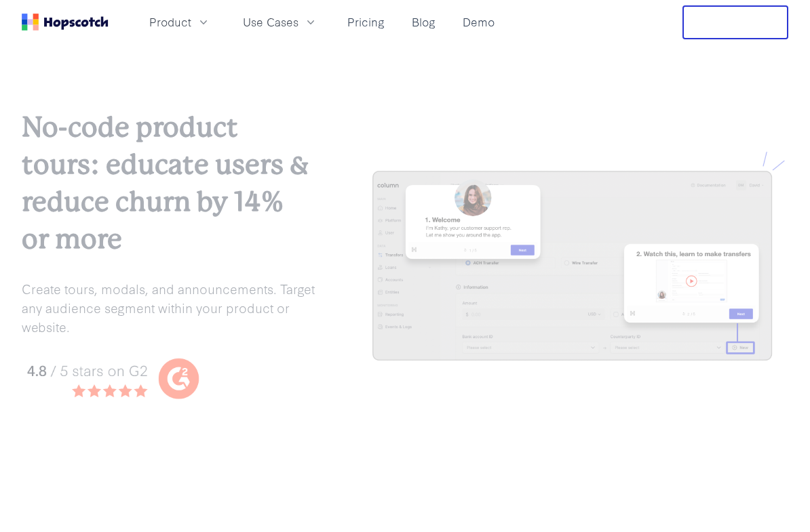 The height and width of the screenshot is (532, 810). I want to click on button: Use Cases, so click(280, 21).